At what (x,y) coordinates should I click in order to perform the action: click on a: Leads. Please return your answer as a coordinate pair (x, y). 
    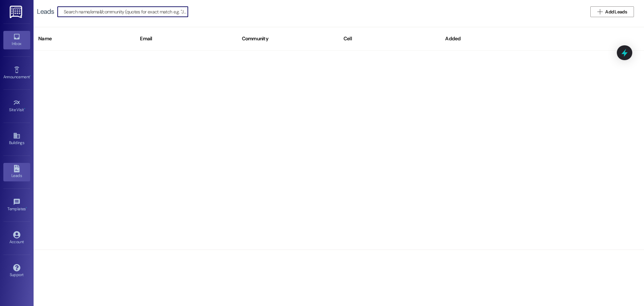
    Looking at the image, I should click on (17, 172).